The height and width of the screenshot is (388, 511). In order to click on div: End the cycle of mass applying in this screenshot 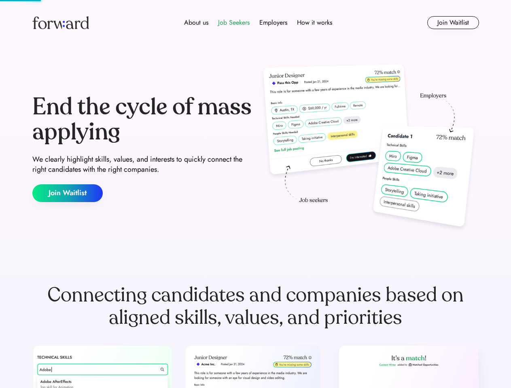, I will do `click(142, 119)`.